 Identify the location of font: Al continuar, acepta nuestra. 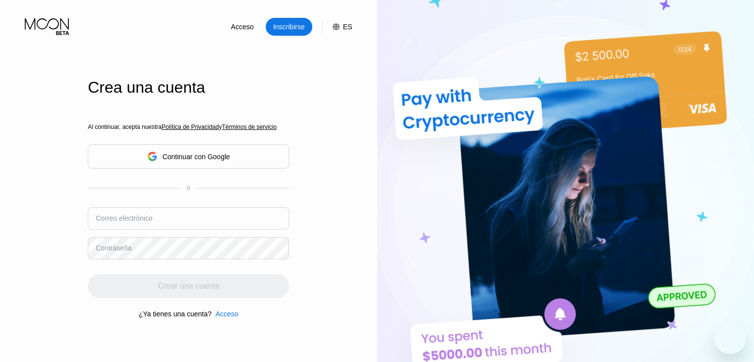
(124, 127).